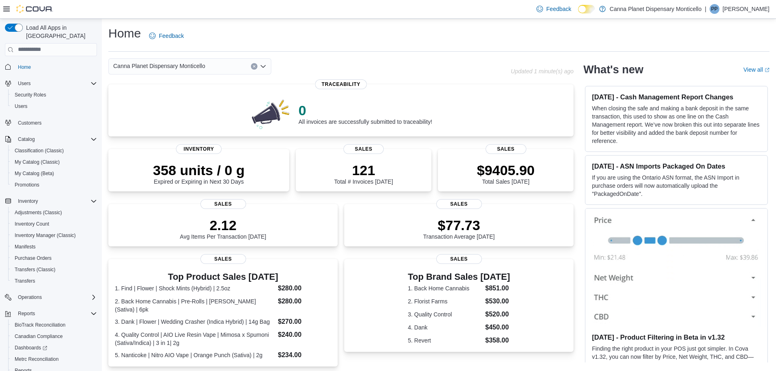  I want to click on a: View allExternal link, so click(756, 70).